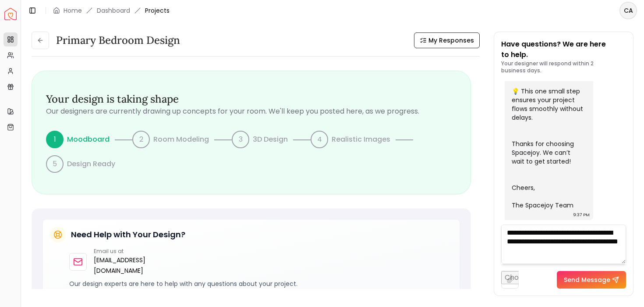 Image resolution: width=644 pixels, height=307 pixels. What do you see at coordinates (11, 14) in the screenshot?
I see `img: Spacejoy Logo` at bounding box center [11, 14].